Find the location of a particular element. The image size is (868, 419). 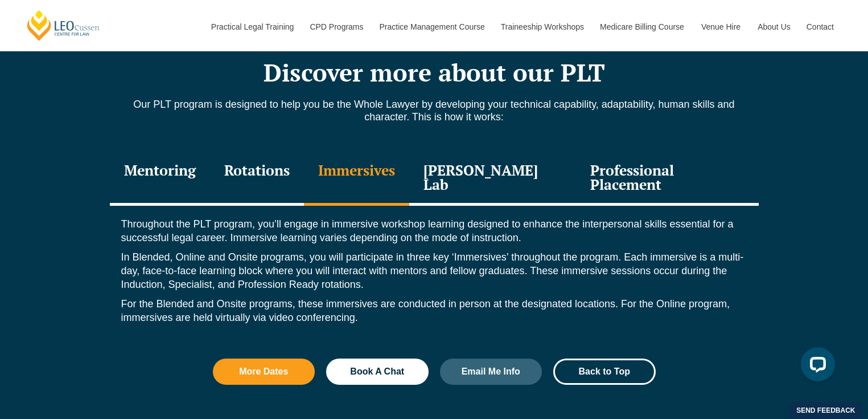

span: Email Me Info is located at coordinates (491, 371).